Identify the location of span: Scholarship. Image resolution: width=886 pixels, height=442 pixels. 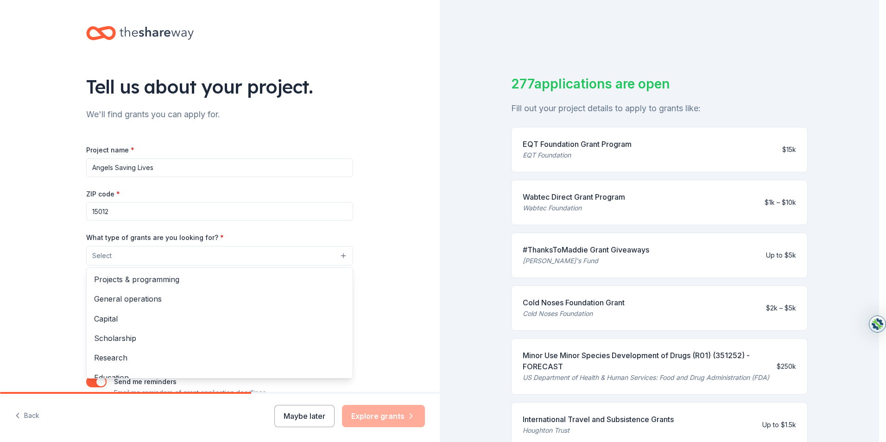
(220, 338).